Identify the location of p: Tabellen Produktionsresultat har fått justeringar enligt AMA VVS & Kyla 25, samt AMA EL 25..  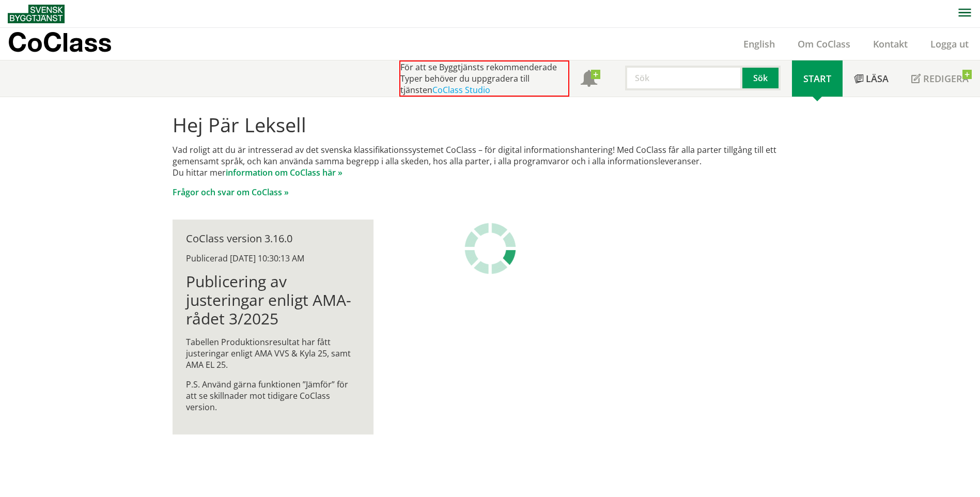
(272, 353).